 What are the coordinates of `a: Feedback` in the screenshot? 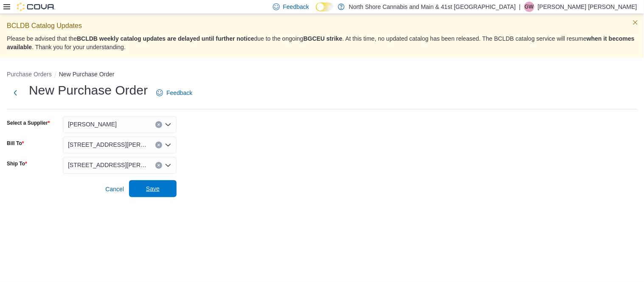 It's located at (174, 92).